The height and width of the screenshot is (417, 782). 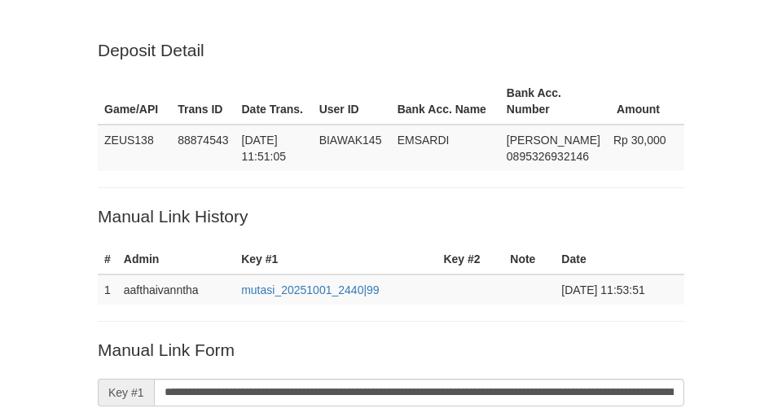 What do you see at coordinates (391, 349) in the screenshot?
I see `p: Manual Link Form` at bounding box center [391, 349].